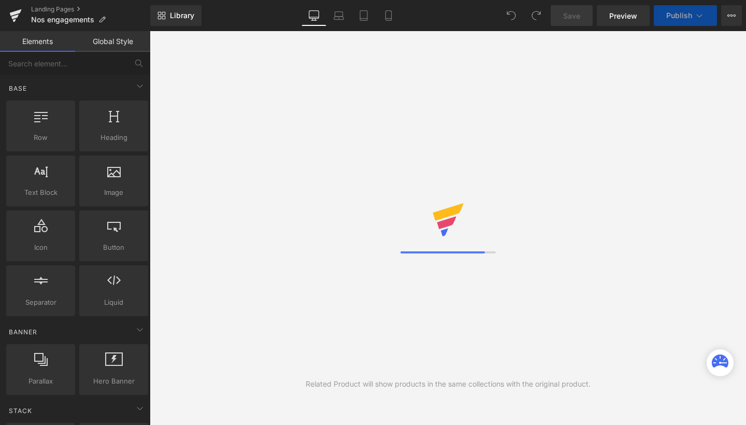  Describe the element at coordinates (314, 16) in the screenshot. I see `a: Desktop` at that location.